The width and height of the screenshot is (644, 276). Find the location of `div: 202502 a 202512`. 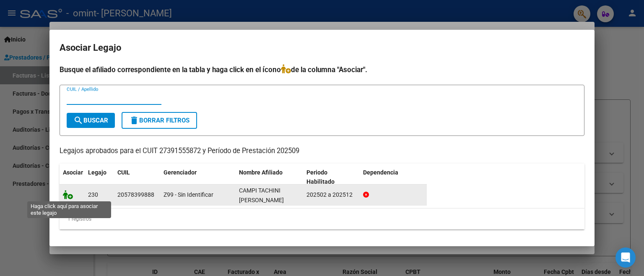

div: 202502 a 202512 is located at coordinates (331, 194).